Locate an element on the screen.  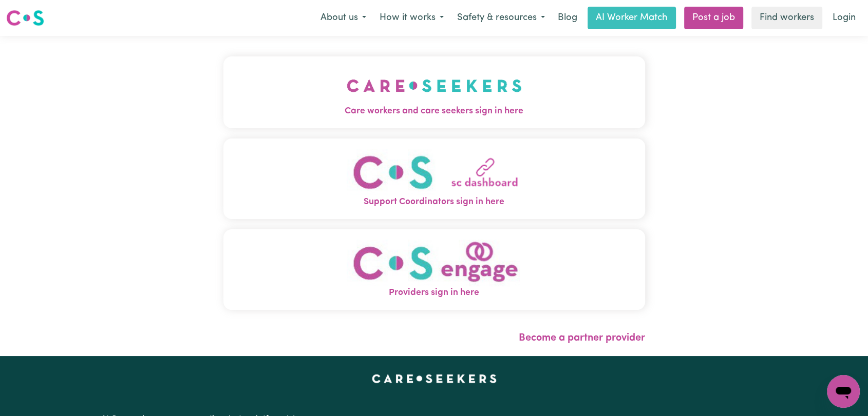
button: Support Coordinators sign in here is located at coordinates (434, 179).